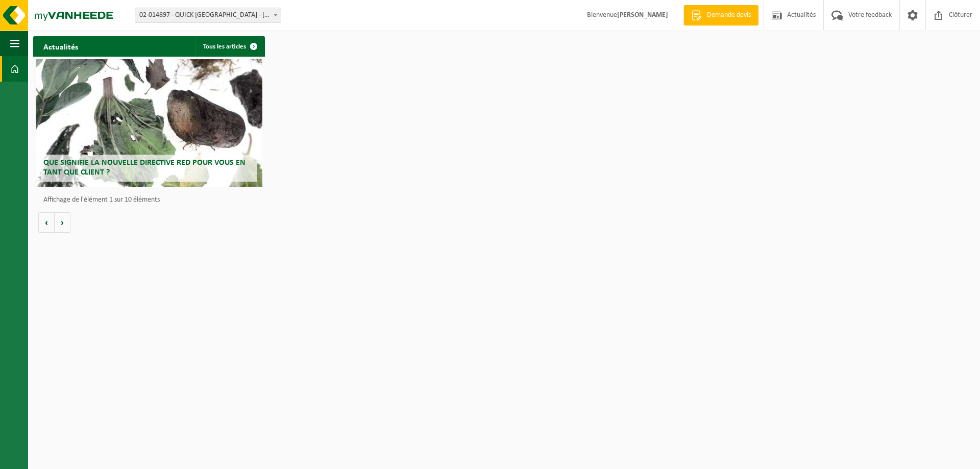  What do you see at coordinates (729, 15) in the screenshot?
I see `span: Demande devis` at bounding box center [729, 15].